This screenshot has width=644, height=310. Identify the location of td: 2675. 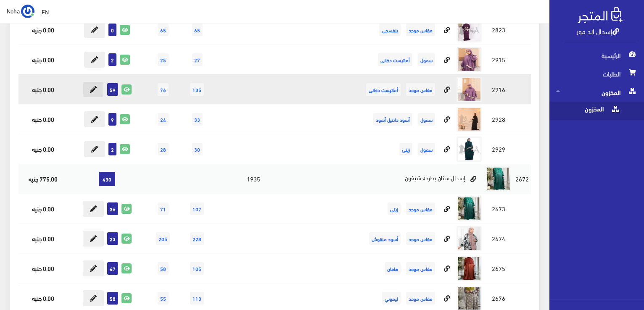
(498, 268).